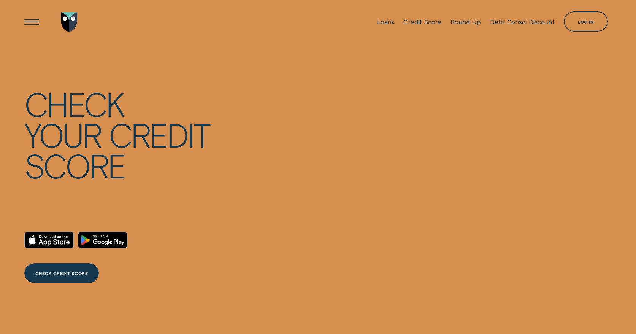 The height and width of the screenshot is (334, 636). What do you see at coordinates (32, 22) in the screenshot?
I see `button: Open Menu` at bounding box center [32, 22].